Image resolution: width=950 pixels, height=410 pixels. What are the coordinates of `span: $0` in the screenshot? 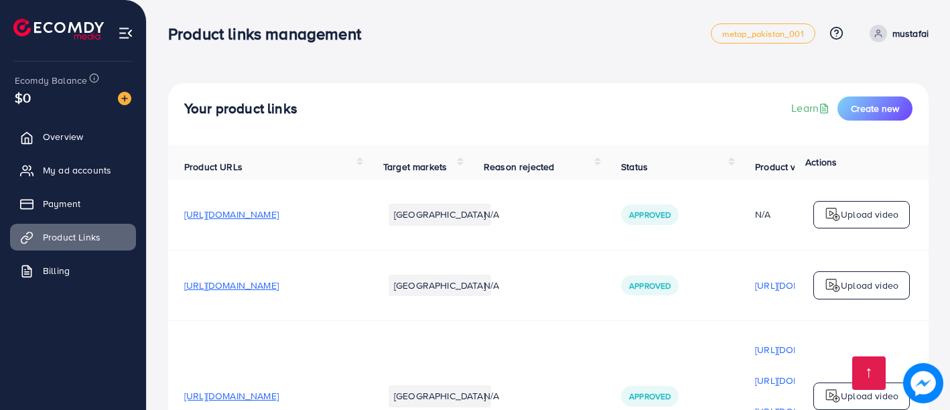 It's located at (23, 97).